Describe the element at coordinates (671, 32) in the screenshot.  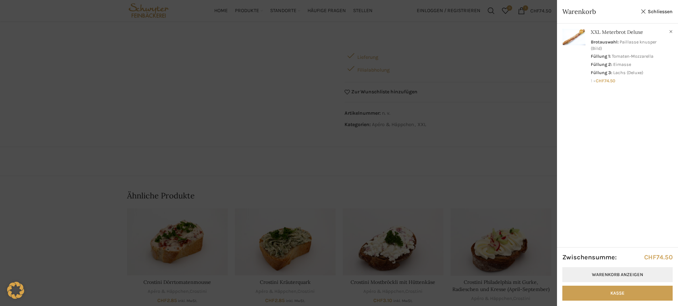
I see `a: XXL Meterbrot Deluxe aus Warenkorb entfernen` at that location.